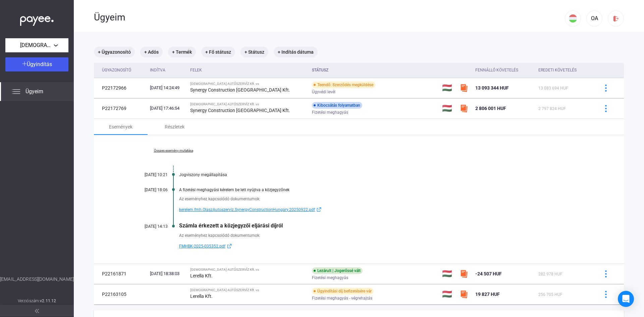  What do you see at coordinates (37, 311) in the screenshot?
I see `img: arrow-double-left-grey.svg` at bounding box center [37, 311].